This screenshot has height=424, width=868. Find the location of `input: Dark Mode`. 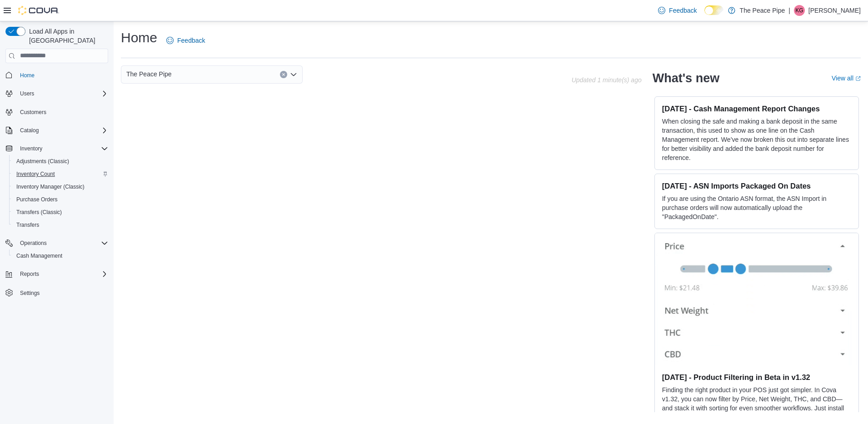

input: Dark Mode is located at coordinates (714, 10).